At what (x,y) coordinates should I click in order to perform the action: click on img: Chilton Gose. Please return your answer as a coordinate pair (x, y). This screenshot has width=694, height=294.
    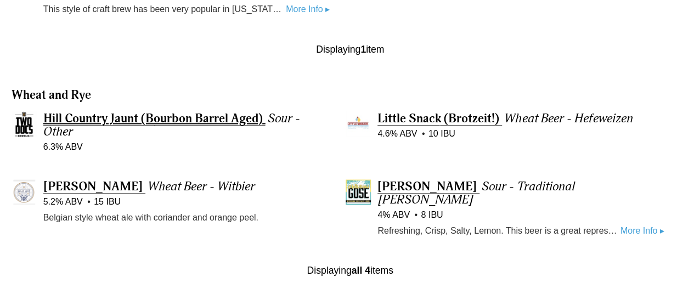
    Looking at the image, I should click on (358, 192).